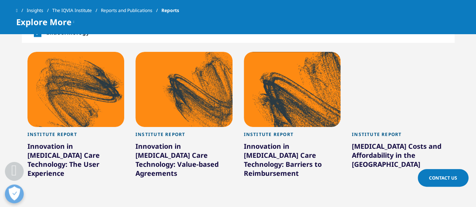  Describe the element at coordinates (443, 178) in the screenshot. I see `a: Contact Us` at that location.